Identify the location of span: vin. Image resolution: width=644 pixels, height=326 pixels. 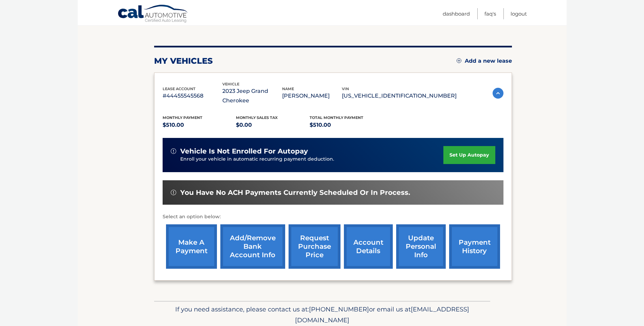
(345, 89).